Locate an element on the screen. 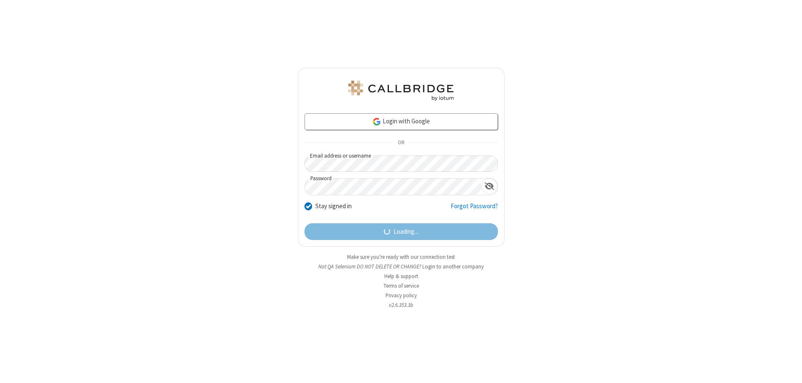 This screenshot has height=383, width=802. input: Email address or username is located at coordinates (401, 163).